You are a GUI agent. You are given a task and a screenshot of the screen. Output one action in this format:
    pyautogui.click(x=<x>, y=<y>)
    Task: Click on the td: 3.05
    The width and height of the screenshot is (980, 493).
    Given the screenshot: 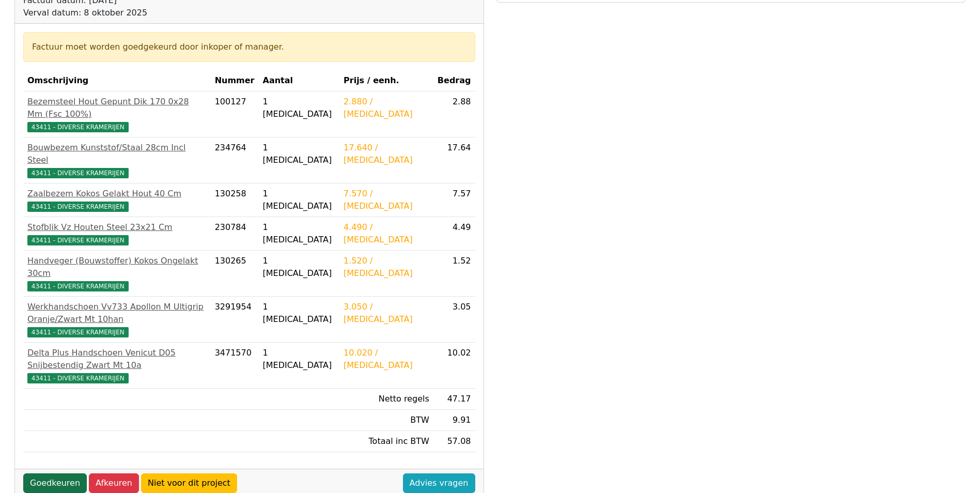 What is the action you would take?
    pyautogui.click(x=454, y=320)
    